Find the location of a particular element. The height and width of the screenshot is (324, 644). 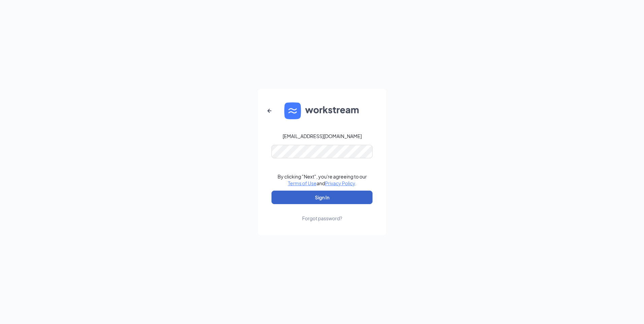

svg: ArrowLeftNew is located at coordinates (270, 111).